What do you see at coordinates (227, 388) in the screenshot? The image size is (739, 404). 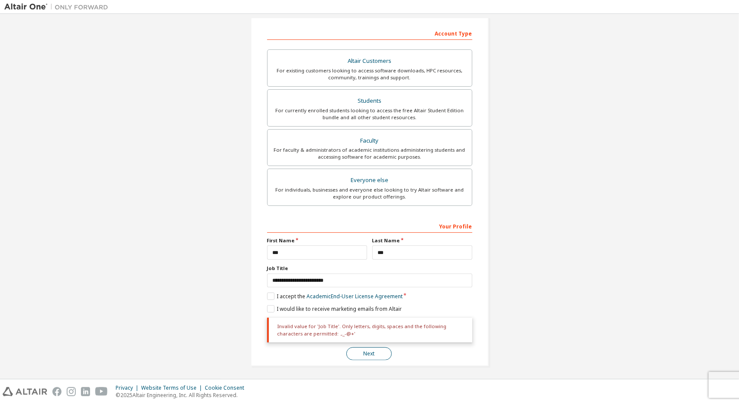 I see `div: Cookie Consent` at bounding box center [227, 388].